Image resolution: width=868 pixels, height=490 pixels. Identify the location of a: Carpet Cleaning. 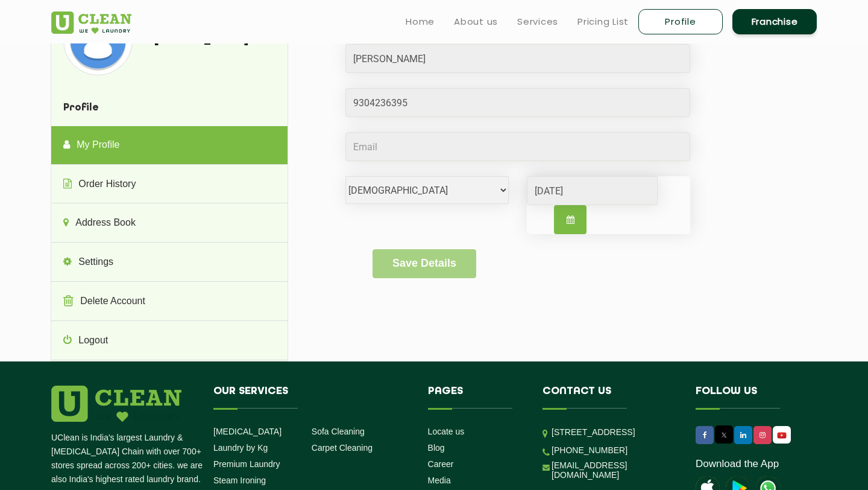
(342, 447).